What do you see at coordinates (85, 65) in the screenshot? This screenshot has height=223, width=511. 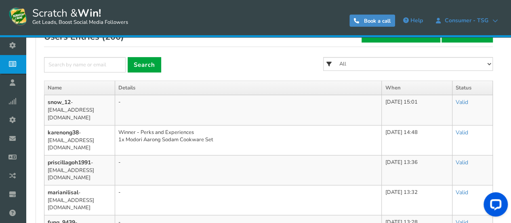 I see `input: Search by name or email` at bounding box center [85, 65].